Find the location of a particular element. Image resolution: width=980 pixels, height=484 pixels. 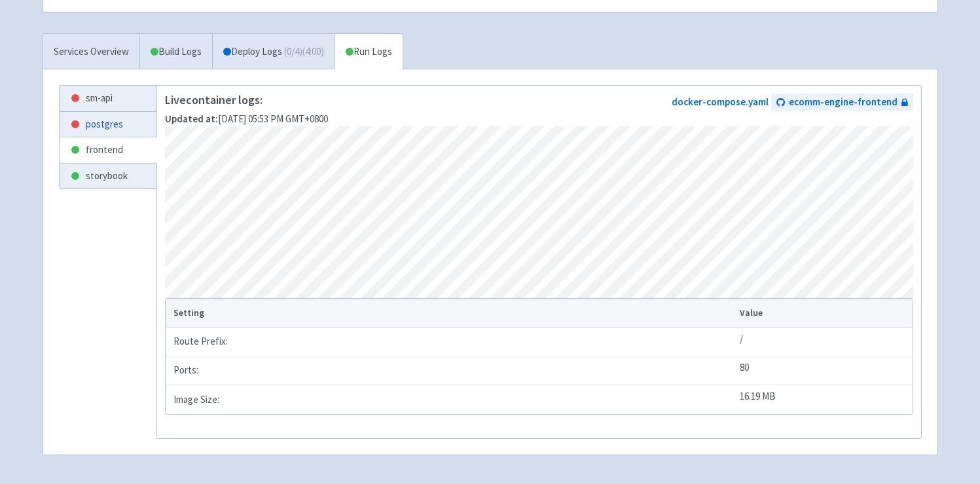

a: postgres is located at coordinates (108, 124).